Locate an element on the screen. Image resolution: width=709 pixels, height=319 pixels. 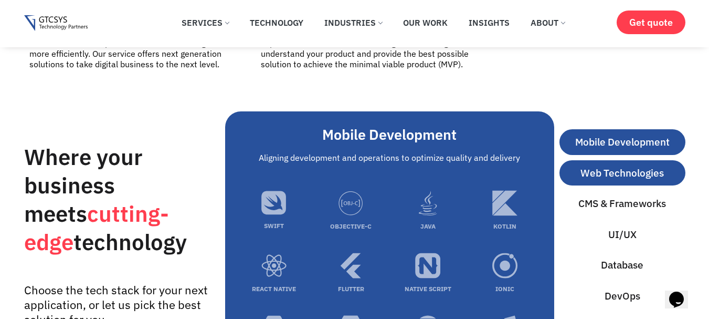
a: ionic development service is located at coordinates (505, 267).